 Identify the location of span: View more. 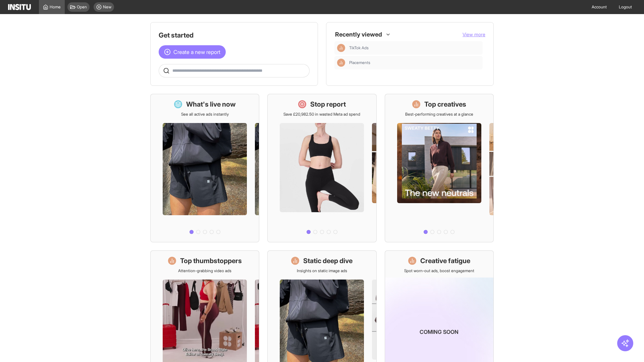
(474, 34).